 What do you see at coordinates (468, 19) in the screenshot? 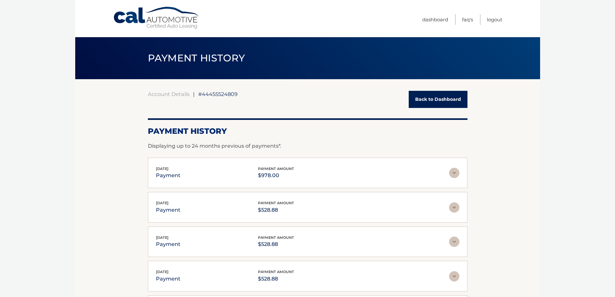
I see `a: FAQ's` at bounding box center [468, 19].